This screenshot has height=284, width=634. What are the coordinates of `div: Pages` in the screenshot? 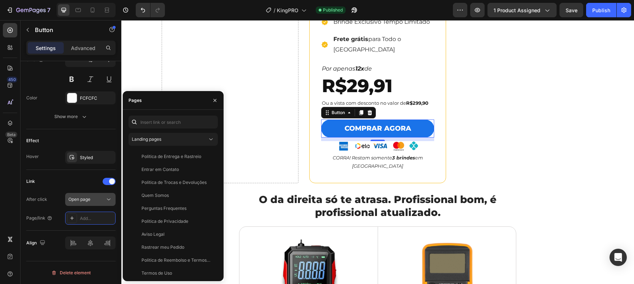 It's located at (135, 100).